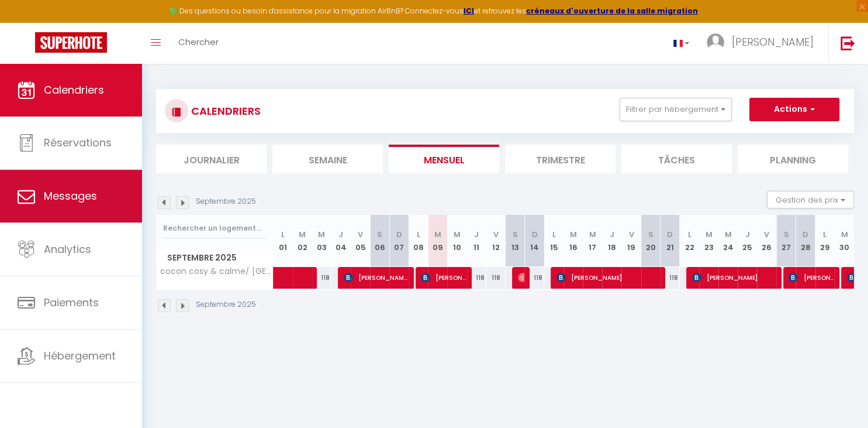  Describe the element at coordinates (848, 43) in the screenshot. I see `img: logout` at that location.